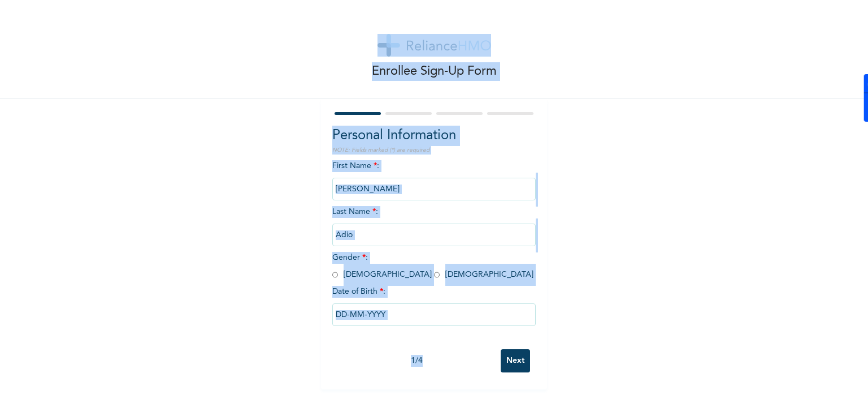 This screenshot has height=420, width=868. Describe the element at coordinates (516, 361) in the screenshot. I see `input: Next` at that location.